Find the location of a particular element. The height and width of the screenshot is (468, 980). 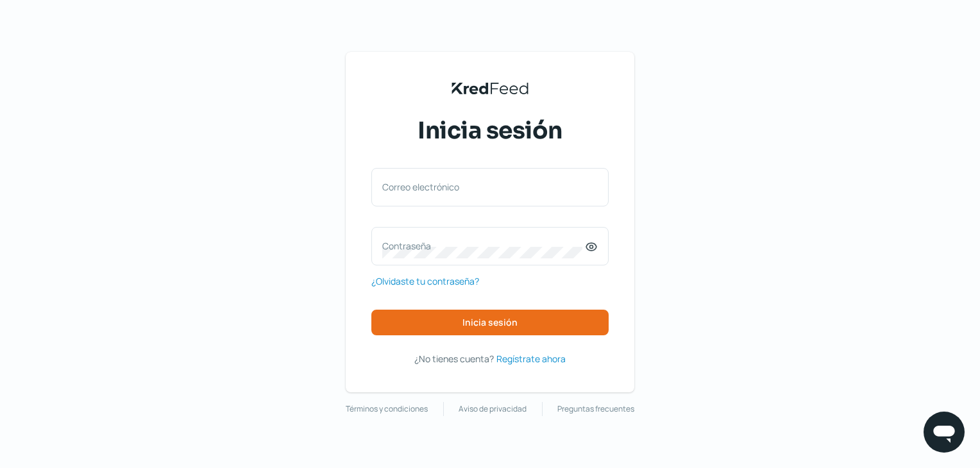

img: chatIcon is located at coordinates (945, 433).